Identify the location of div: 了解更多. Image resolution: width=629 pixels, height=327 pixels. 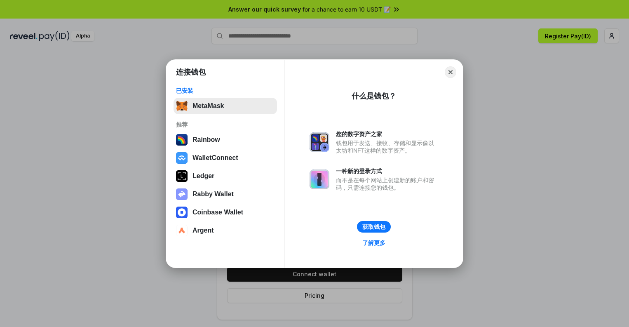
(374, 243).